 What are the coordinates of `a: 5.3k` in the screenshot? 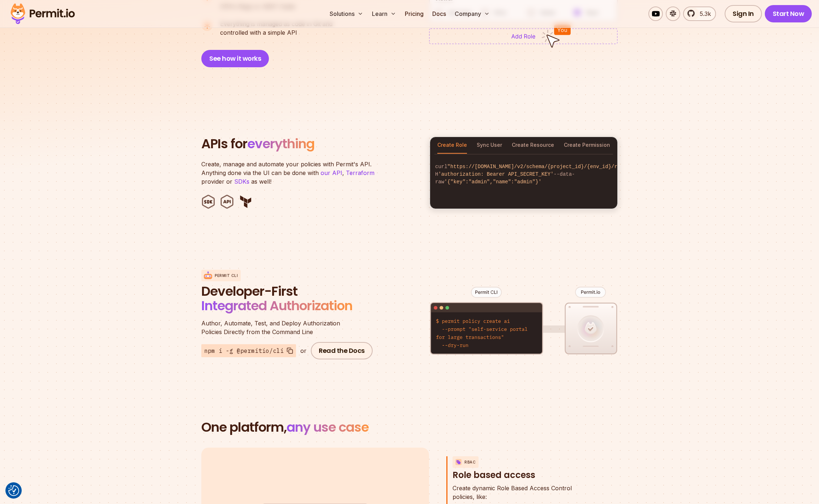 It's located at (700, 13).